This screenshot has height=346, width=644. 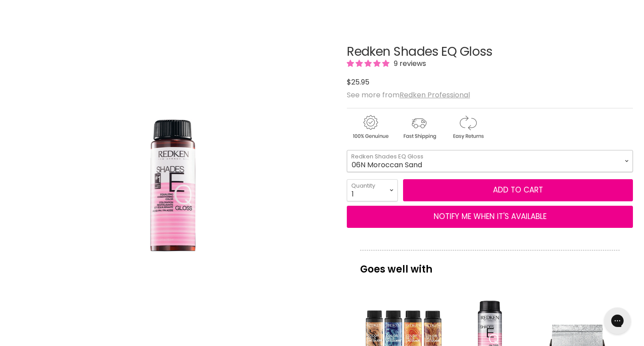 I want to click on img: shipping.gif, so click(x=419, y=127).